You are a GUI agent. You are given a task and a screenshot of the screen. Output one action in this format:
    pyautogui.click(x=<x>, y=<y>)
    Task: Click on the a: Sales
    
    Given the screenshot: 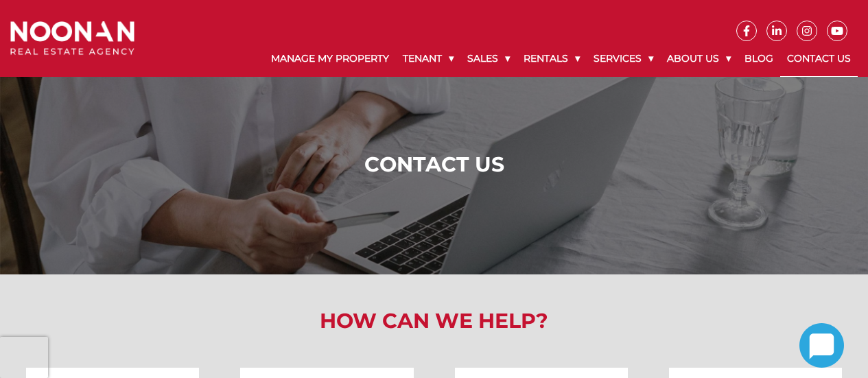 What is the action you would take?
    pyautogui.click(x=489, y=58)
    